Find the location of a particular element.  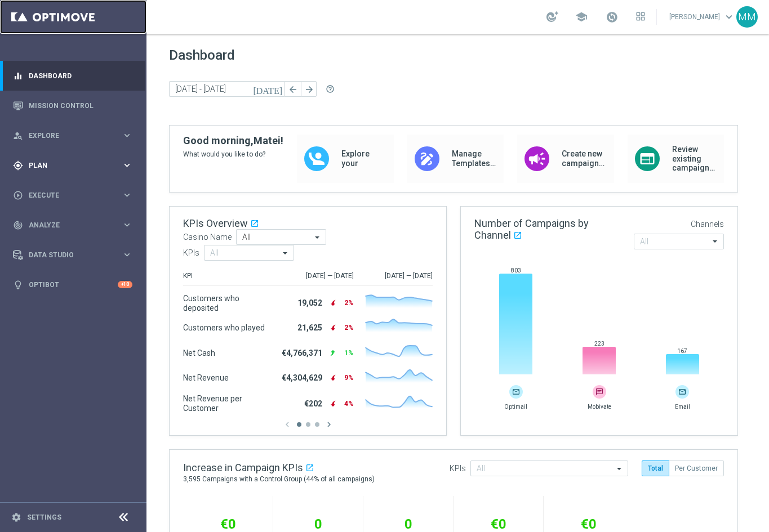

button: track_changes Analyze keyboard_arrow_right is located at coordinates (72, 225).